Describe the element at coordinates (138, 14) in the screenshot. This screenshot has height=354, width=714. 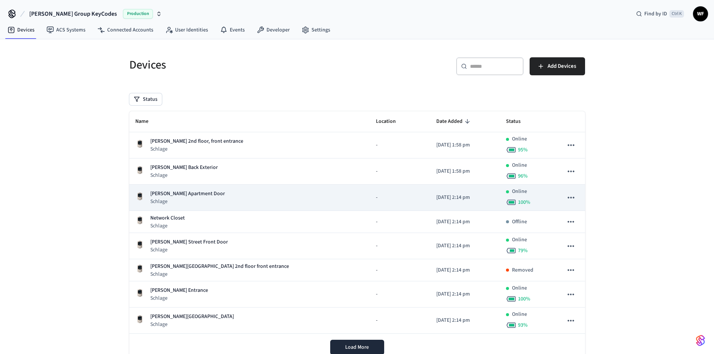
I see `span: Production` at that location.